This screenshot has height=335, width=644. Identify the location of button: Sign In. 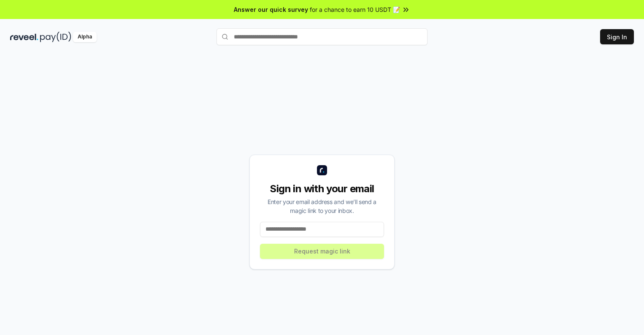
(617, 37).